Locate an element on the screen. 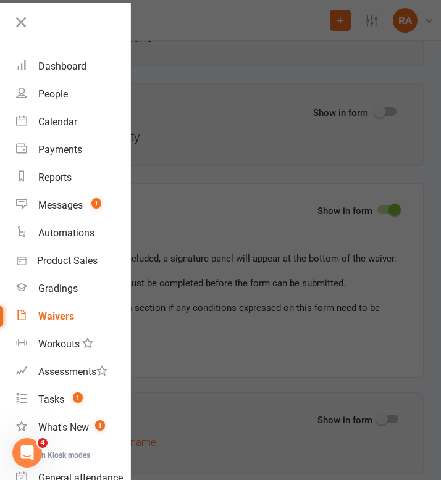 The image size is (441, 480). div: Product Sales is located at coordinates (67, 261).